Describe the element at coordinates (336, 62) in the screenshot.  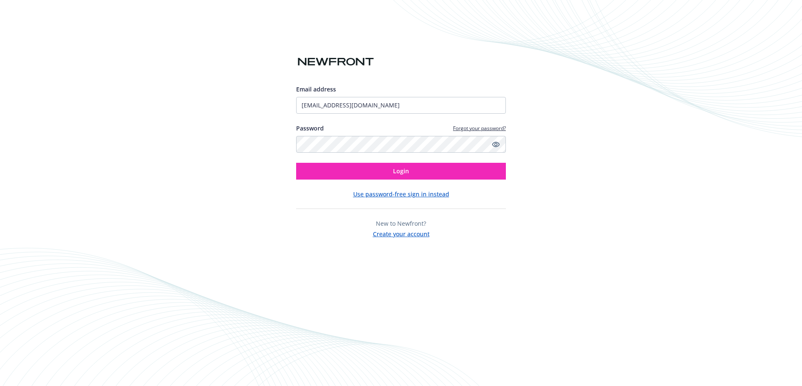
I see `img: Newfront logo` at that location.